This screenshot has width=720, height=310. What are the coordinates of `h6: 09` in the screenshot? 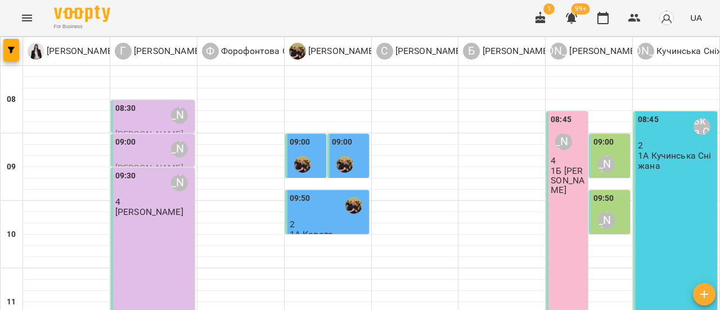 It's located at (11, 167).